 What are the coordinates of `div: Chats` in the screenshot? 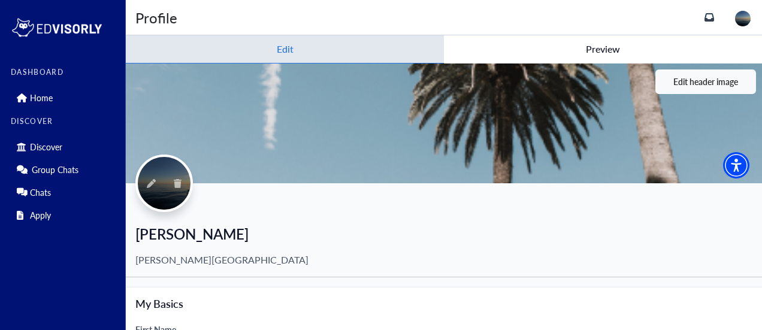 It's located at (64, 192).